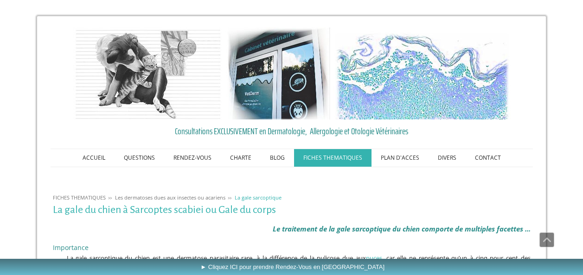  What do you see at coordinates (547, 240) in the screenshot?
I see `span: Défiler vers le haut` at bounding box center [547, 240].